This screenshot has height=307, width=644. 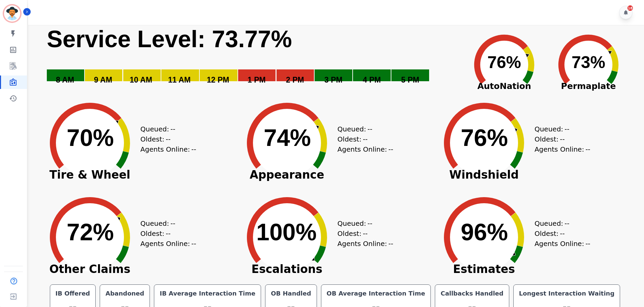 What do you see at coordinates (588, 62) in the screenshot?
I see `text: 73%` at bounding box center [588, 62].